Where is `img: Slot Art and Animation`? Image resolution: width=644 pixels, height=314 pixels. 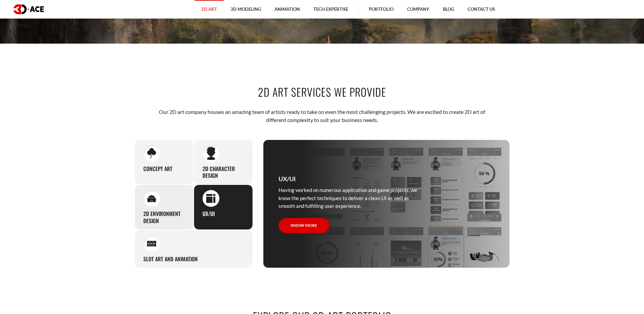 img: Slot Art and Animation is located at coordinates (152, 244).